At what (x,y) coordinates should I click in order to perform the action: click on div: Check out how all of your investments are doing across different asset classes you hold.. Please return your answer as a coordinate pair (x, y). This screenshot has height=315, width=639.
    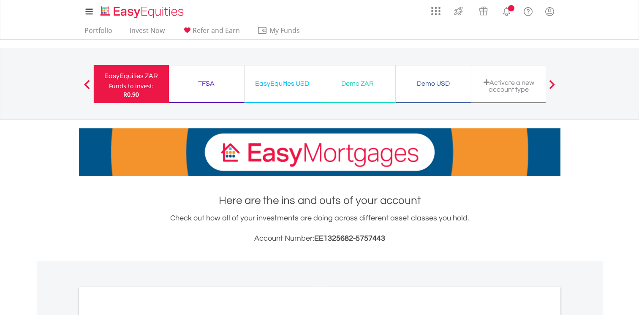
    Looking at the image, I should click on (320, 229).